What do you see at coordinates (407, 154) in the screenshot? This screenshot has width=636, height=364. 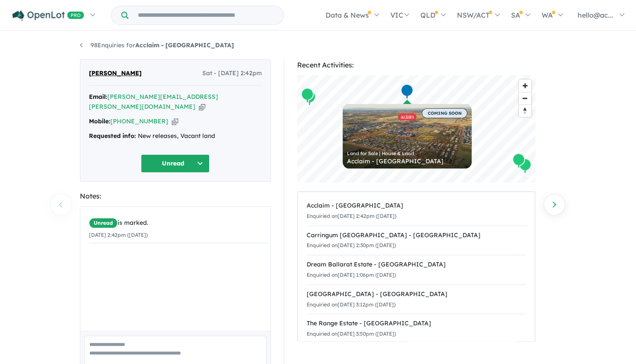 I see `div: Land for Sale | House & Land` at bounding box center [407, 154].